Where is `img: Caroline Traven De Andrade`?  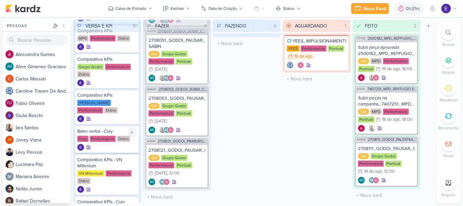 img: Caroline Traven De Andrade is located at coordinates (9, 91).